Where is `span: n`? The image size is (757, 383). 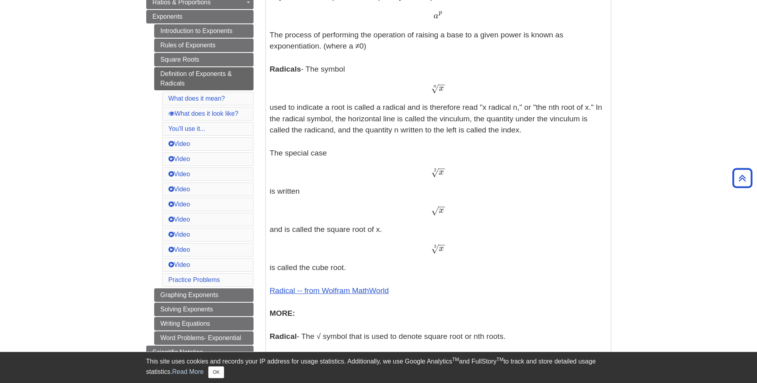 span: n is located at coordinates (435, 86).